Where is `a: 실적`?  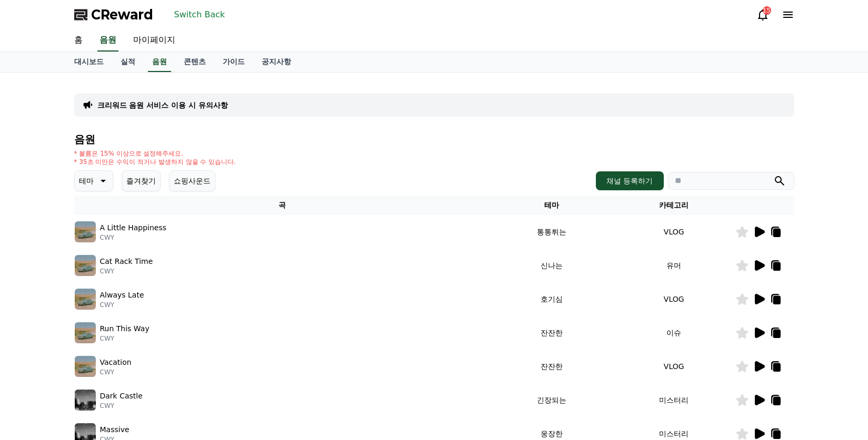
a: 실적 is located at coordinates (128, 62).